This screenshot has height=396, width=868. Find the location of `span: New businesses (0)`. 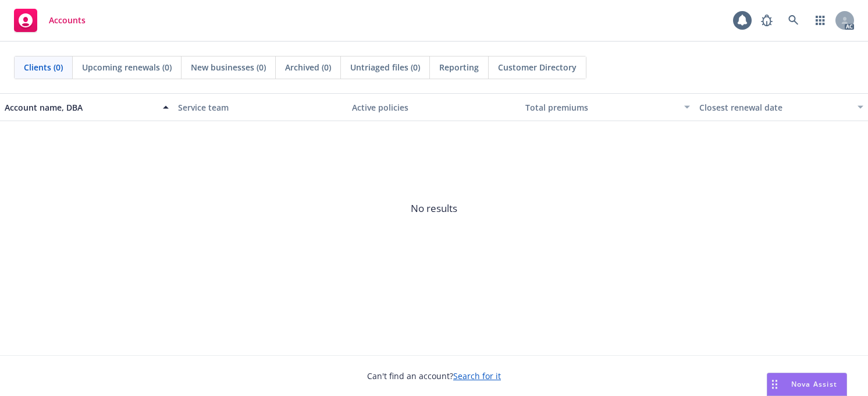

span: New businesses (0) is located at coordinates (228, 67).